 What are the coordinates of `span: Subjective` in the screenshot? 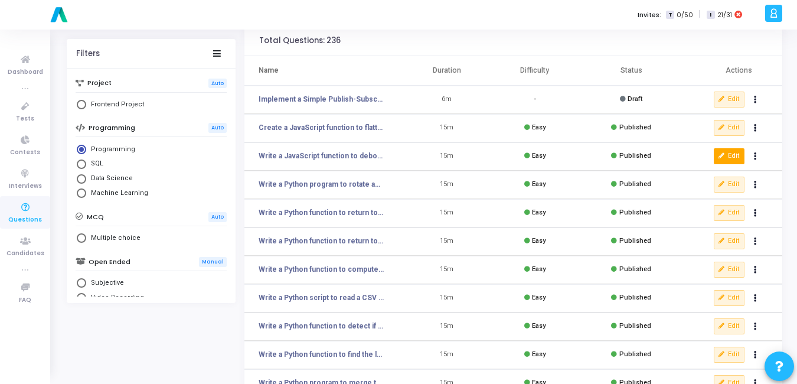 It's located at (105, 282).